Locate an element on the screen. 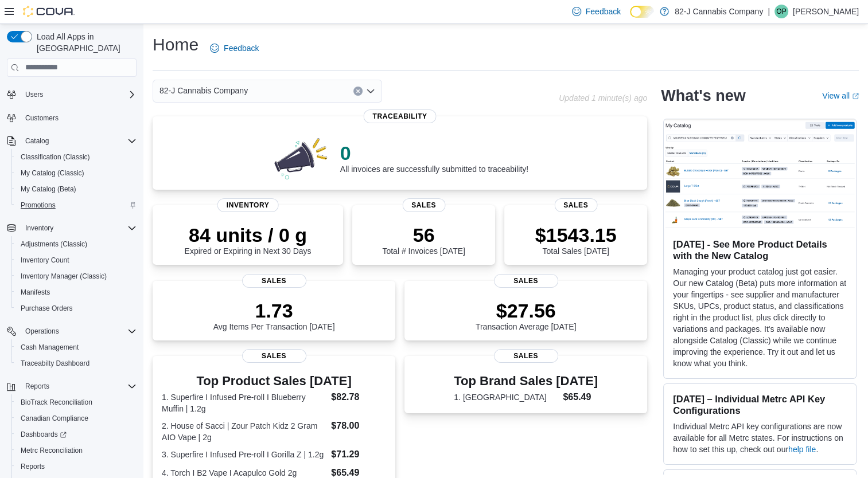  dd: $78.00 is located at coordinates (359, 426).